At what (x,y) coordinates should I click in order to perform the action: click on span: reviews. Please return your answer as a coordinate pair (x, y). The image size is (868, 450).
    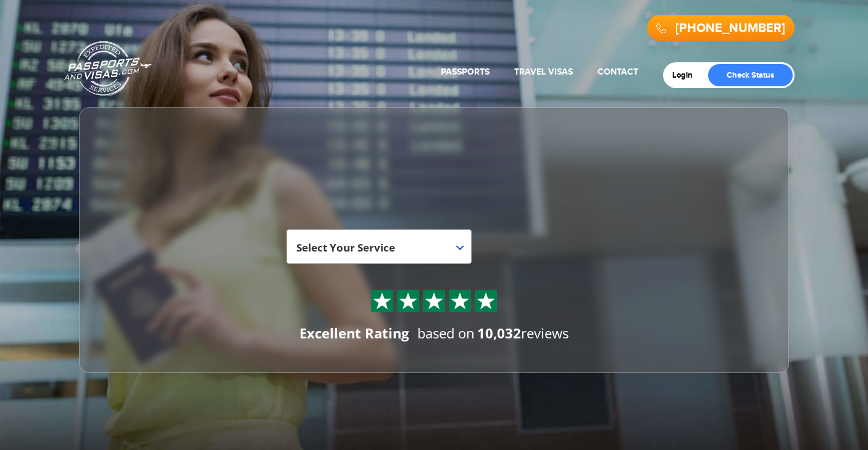
    Looking at the image, I should click on (523, 333).